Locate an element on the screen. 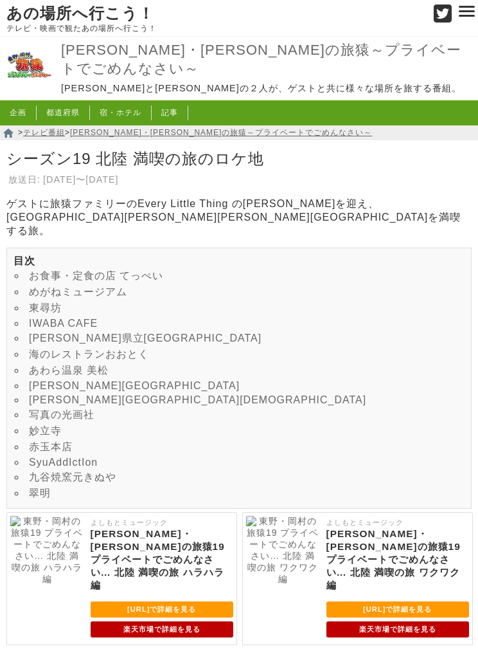 Image resolution: width=478 pixels, height=660 pixels. img: 東野・岡村の旅猿19 プライベートでごめんなさい… 北陸 満喫の旅 ハラハラ編 is located at coordinates (47, 550).